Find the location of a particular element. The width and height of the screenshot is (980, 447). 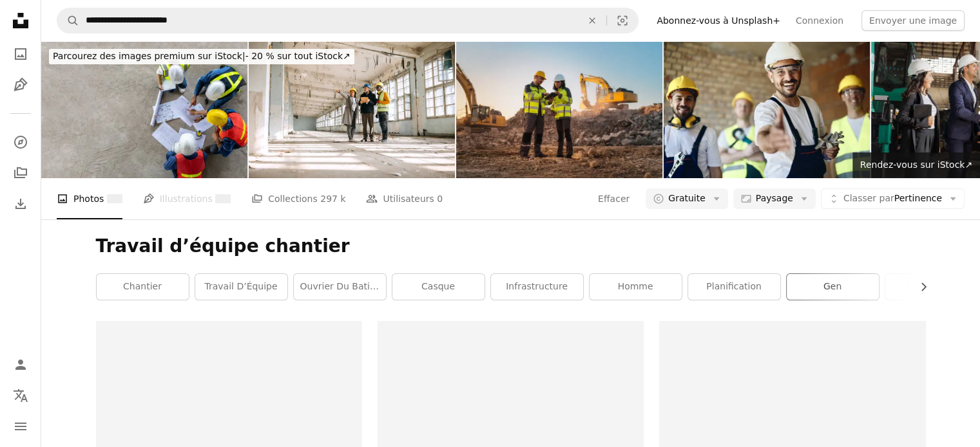

a: Accueil — Unsplash is located at coordinates (21, 22).